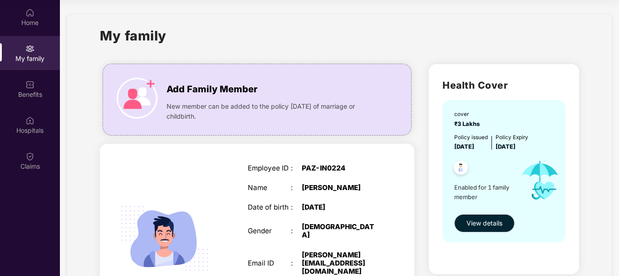 This screenshot has width=619, height=276. What do you see at coordinates (504, 85) in the screenshot?
I see `h2: Health Cover` at bounding box center [504, 85].